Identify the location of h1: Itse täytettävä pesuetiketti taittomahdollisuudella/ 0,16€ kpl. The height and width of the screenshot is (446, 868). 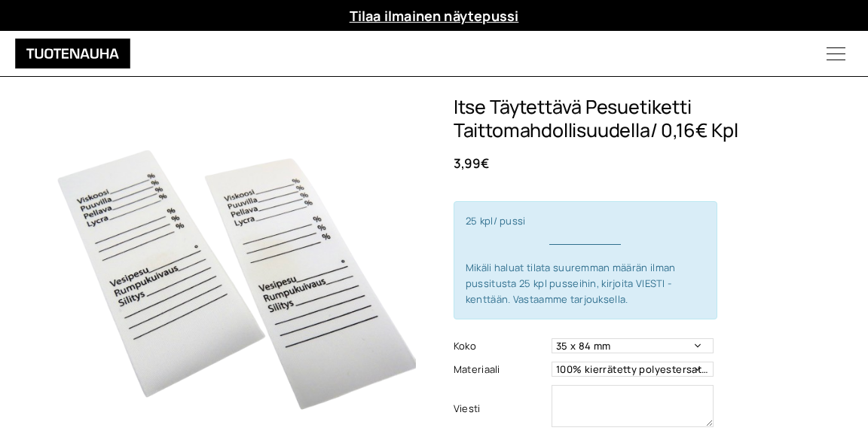
(649, 119).